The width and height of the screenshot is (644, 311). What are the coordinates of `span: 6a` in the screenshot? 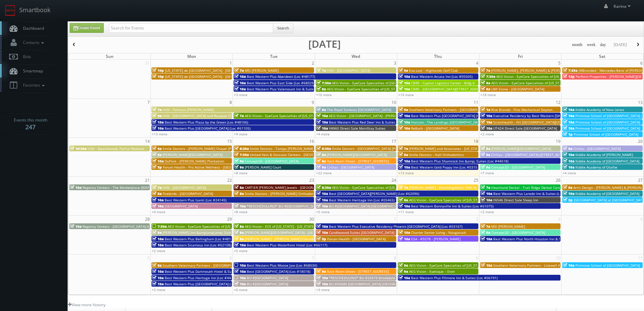 It's located at (157, 149).